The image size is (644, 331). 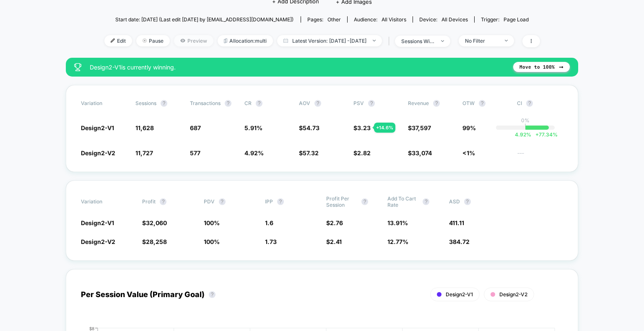 I want to click on span: PDV, so click(x=209, y=201).